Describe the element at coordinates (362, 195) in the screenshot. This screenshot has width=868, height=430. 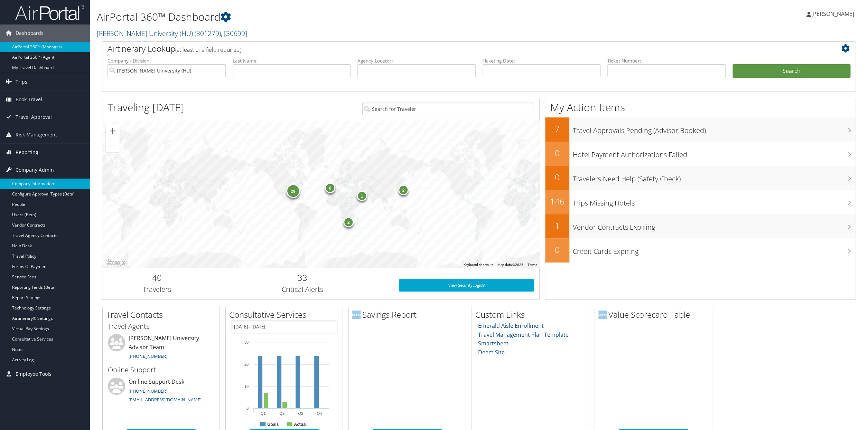
I see `div: 1` at that location.